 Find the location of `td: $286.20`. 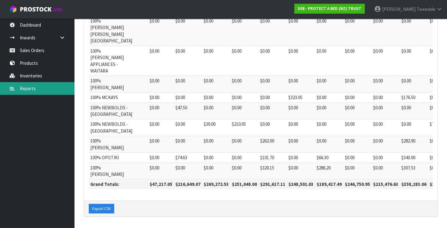

td: $286.20 is located at coordinates (329, 171).